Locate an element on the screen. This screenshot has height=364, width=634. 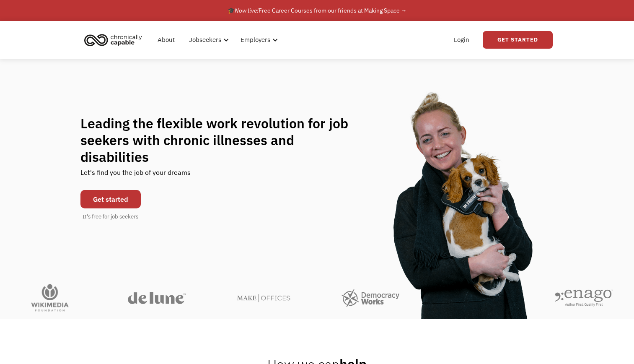
div: Jobseekers is located at coordinates (205, 40).